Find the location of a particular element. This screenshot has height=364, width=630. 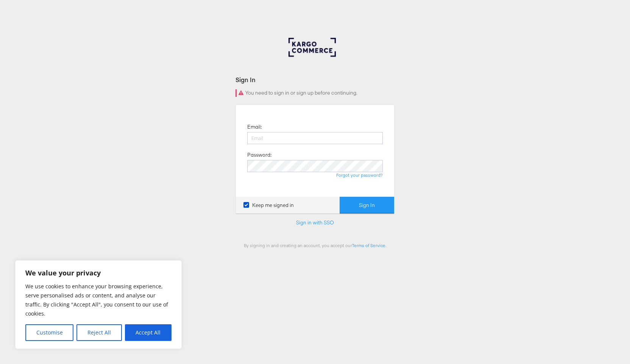

button: Sign In is located at coordinates (367, 205).